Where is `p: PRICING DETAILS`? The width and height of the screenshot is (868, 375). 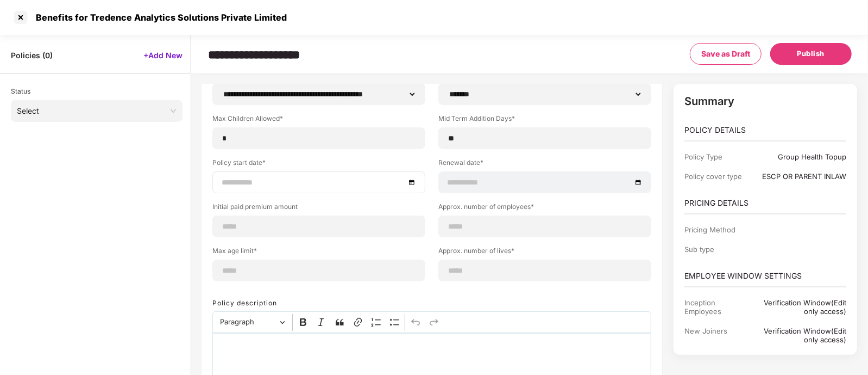 p: PRICING DETAILS is located at coordinates (766, 203).